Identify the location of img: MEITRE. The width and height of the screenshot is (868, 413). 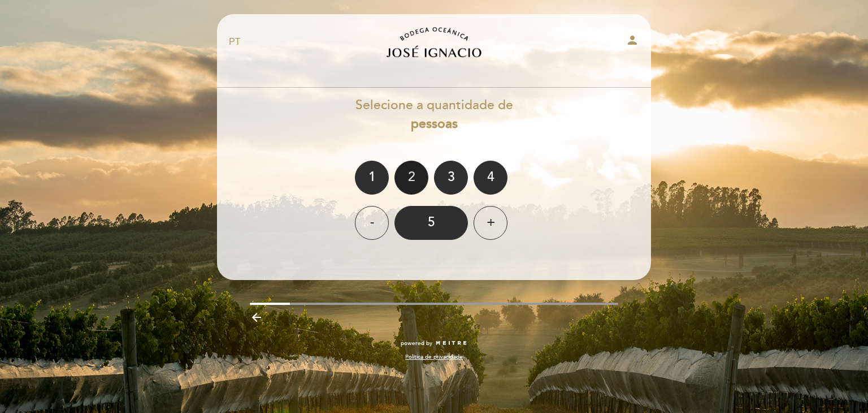
(451, 343).